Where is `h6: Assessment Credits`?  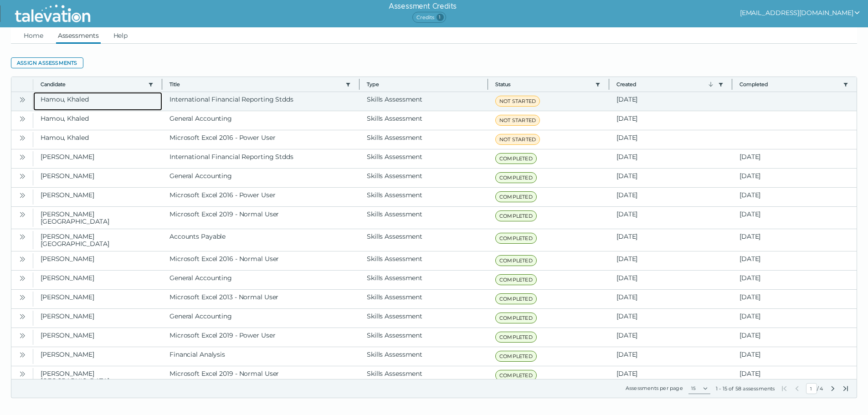 h6: Assessment Credits is located at coordinates (422, 6).